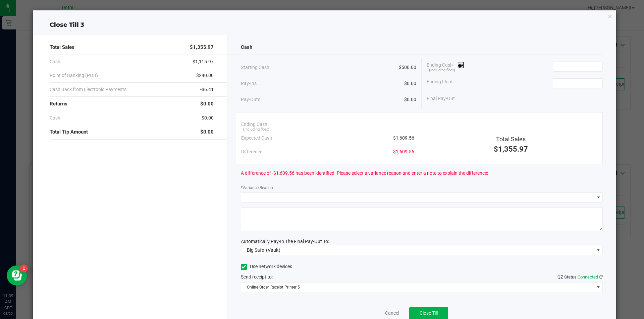  Describe the element at coordinates (580, 277) in the screenshot. I see `span: QZ Status:` at that location.